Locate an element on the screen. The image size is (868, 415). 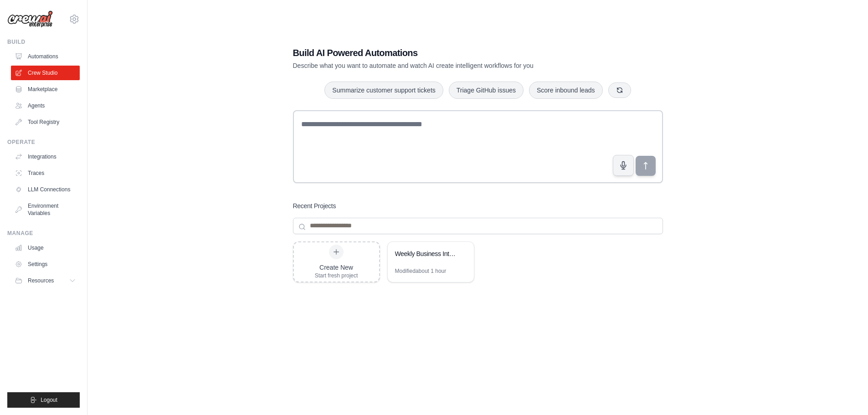
button: Summarize customer support tickets is located at coordinates (384, 91).